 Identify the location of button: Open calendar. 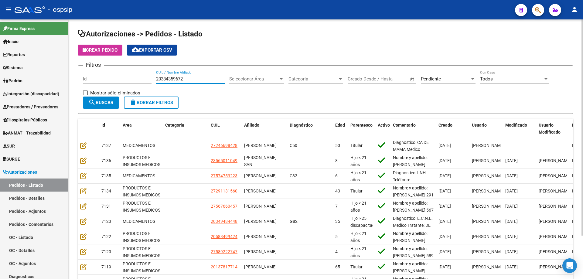
(412, 79).